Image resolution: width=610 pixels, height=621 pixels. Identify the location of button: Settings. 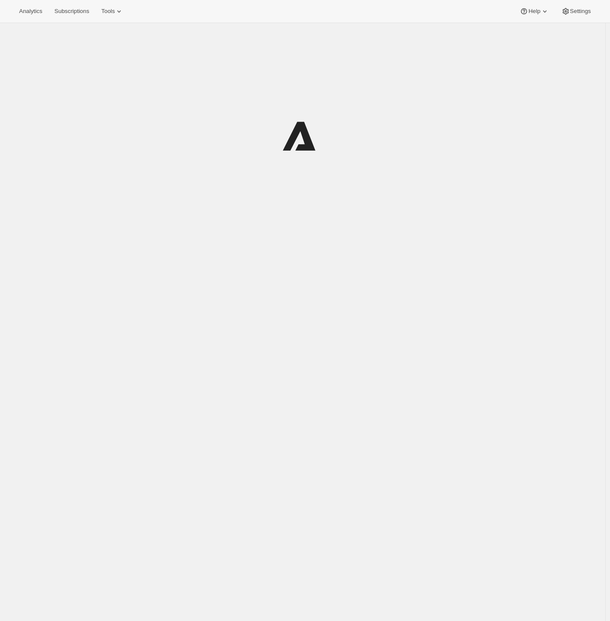
(576, 11).